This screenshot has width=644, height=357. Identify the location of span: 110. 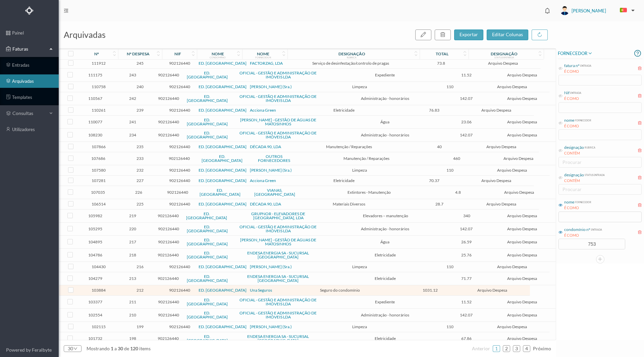
(450, 266).